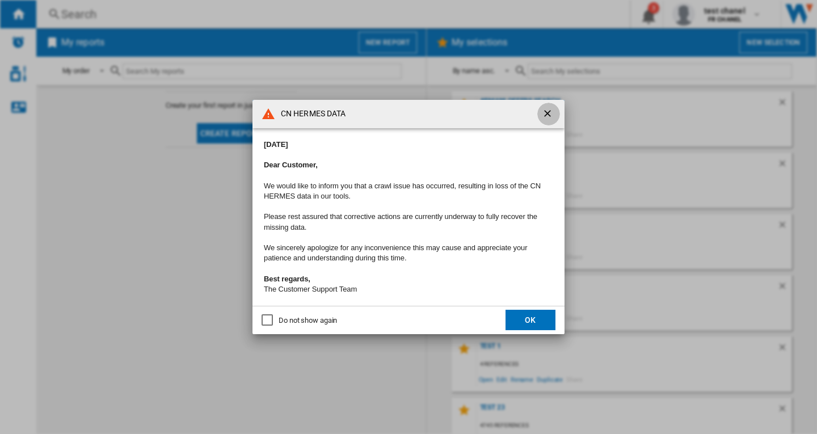 The height and width of the screenshot is (434, 817). I want to click on button: getI18NText('BUTTONS.CLOSE_DIALOG'), so click(549, 114).